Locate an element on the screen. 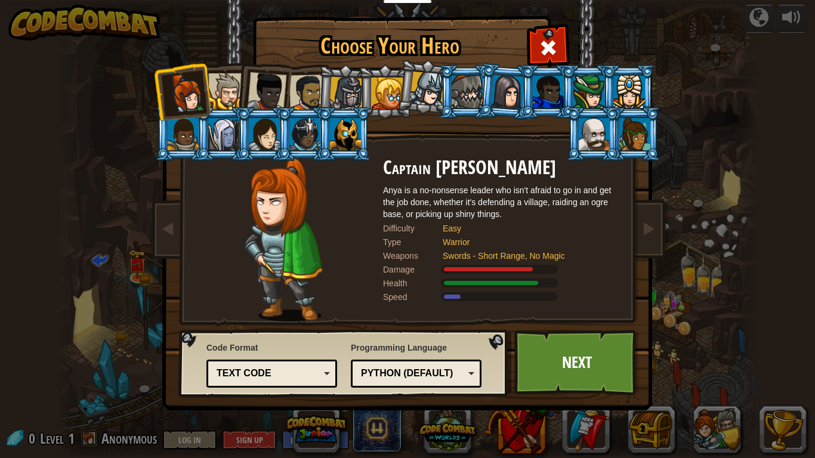 The width and height of the screenshot is (815, 458). div: Python (Default) is located at coordinates (412, 374).